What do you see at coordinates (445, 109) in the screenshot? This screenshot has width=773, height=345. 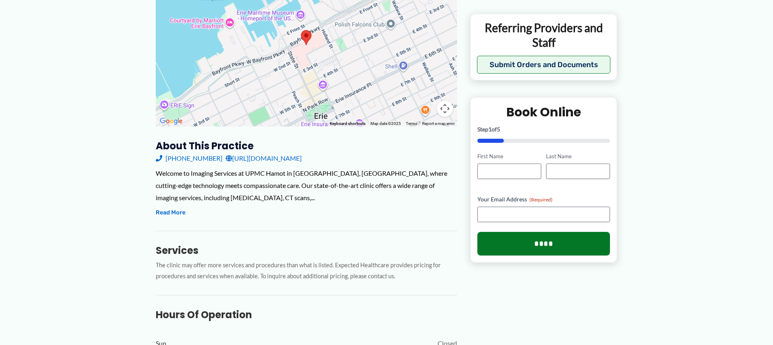 I see `button: Map camera controls` at bounding box center [445, 109].